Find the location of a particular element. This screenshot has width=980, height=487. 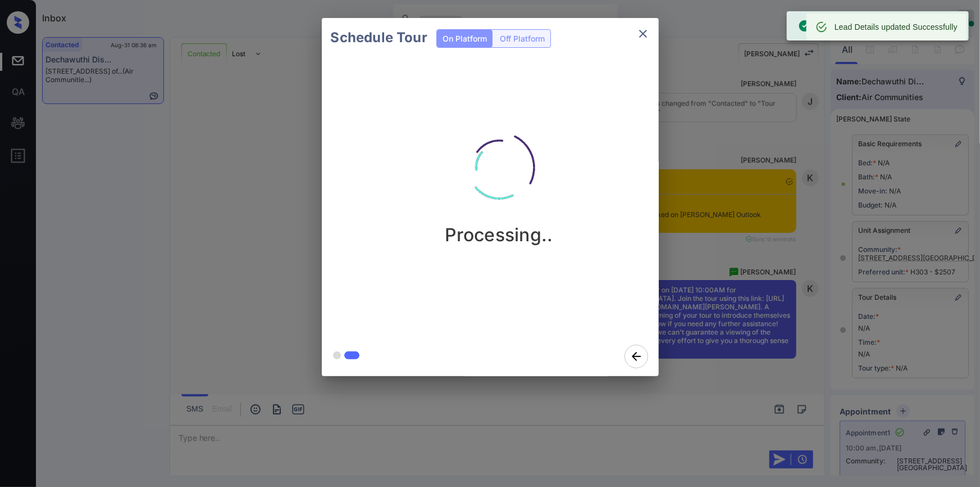

h2: Schedule Tour is located at coordinates (379, 38).